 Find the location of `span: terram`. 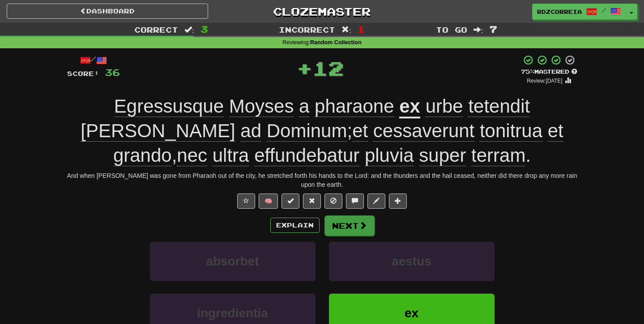

span: terram is located at coordinates (498, 156).